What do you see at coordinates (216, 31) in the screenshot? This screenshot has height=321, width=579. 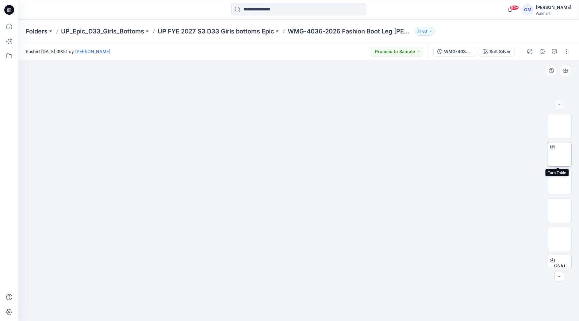 I see `a: UP FYE 2027 S3 D33 Girls bottoms Epic` at bounding box center [216, 31].